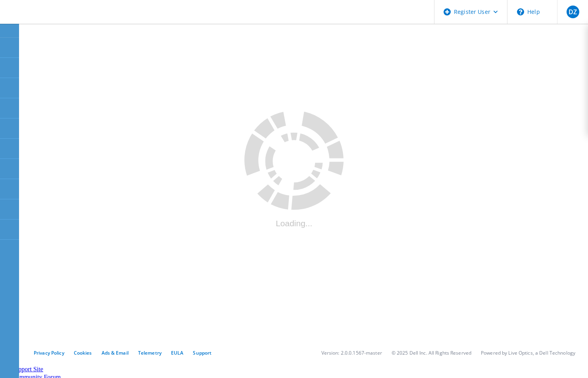 This screenshot has width=588, height=378. Describe the element at coordinates (352, 352) in the screenshot. I see `li: Version: 2.0.0.1567-master` at that location.